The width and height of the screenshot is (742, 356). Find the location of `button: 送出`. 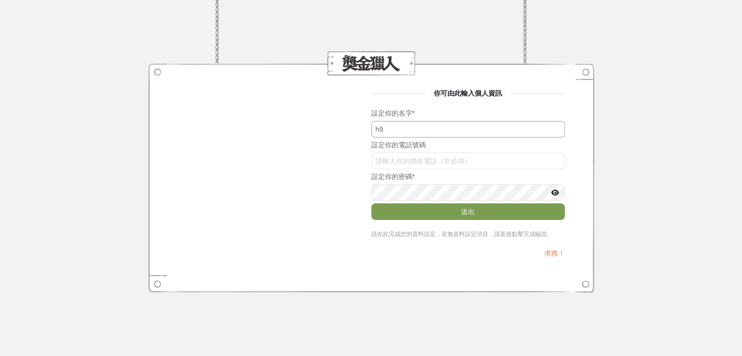

button: 送出 is located at coordinates (468, 212).